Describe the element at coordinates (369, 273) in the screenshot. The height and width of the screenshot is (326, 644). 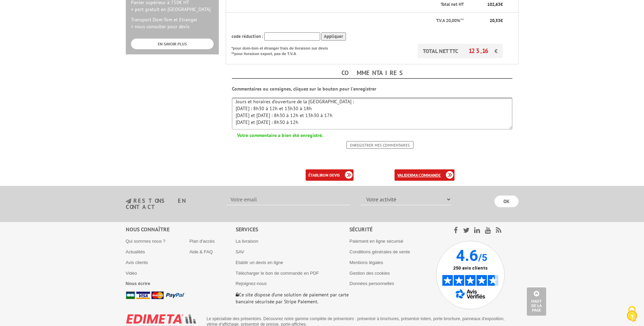
I see `a: Gestion des cookies` at that location.